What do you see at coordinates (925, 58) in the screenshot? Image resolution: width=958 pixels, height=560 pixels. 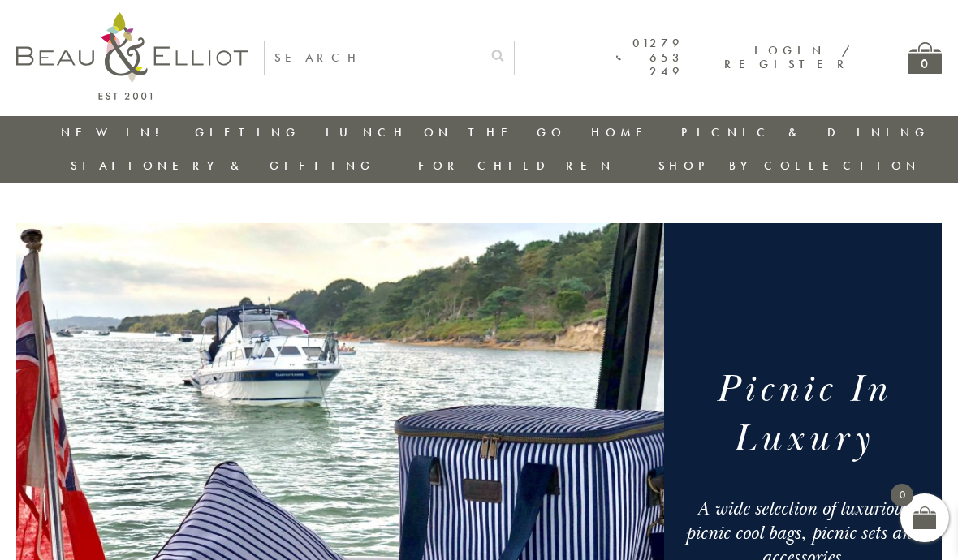 I see `div: 0` at bounding box center [925, 58].